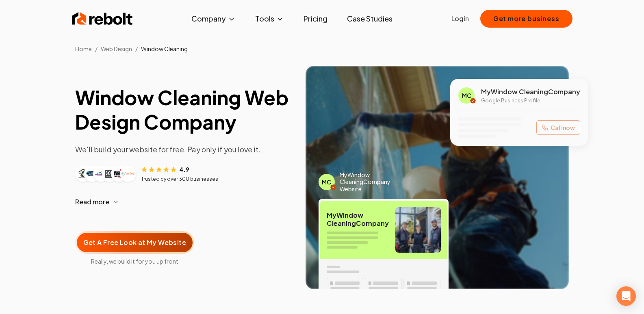 This screenshot has height=314, width=644. Describe the element at coordinates (418, 230) in the screenshot. I see `img: Window Cleaning team` at that location.